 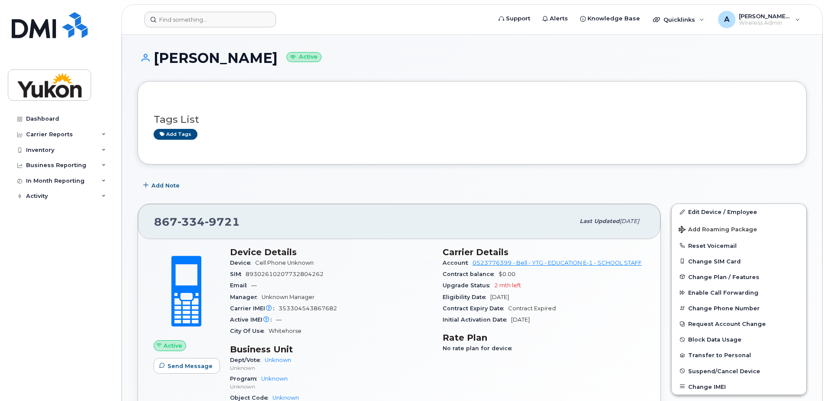 What do you see at coordinates (724, 276) in the screenshot?
I see `span: Change Plan / Features` at bounding box center [724, 276].